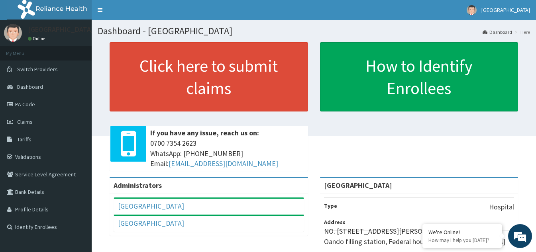 The width and height of the screenshot is (536, 252). What do you see at coordinates (30, 87) in the screenshot?
I see `span: Dashboard` at bounding box center [30, 87].